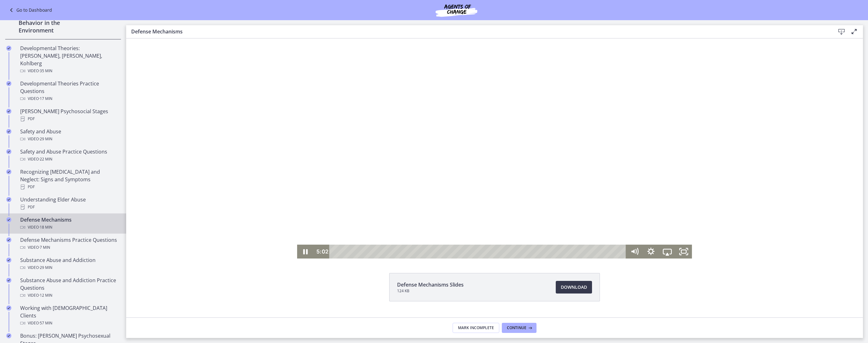 This screenshot has width=868, height=343. What do you see at coordinates (478, 31) in the screenshot?
I see `h3: Defense Mechanisms` at bounding box center [478, 31].